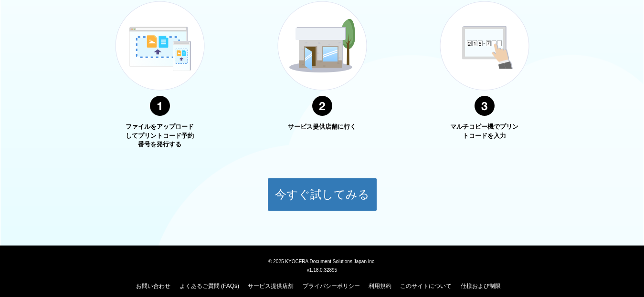 The height and width of the screenshot is (297, 644). Describe the element at coordinates (322, 270) in the screenshot. I see `span: v1.18.0.32895` at that location.